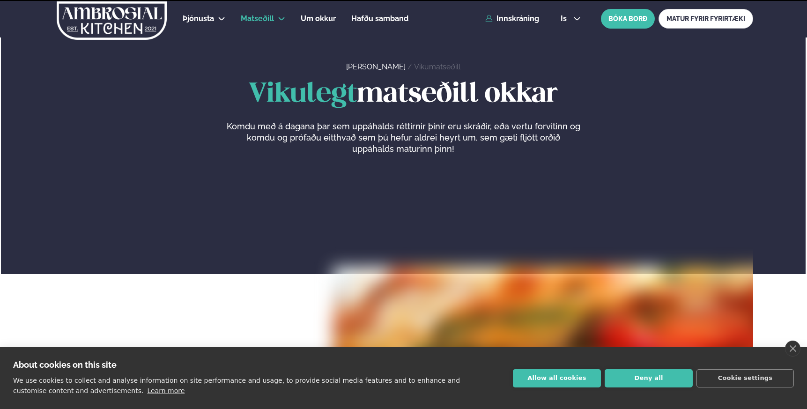  What do you see at coordinates (166, 391) in the screenshot?
I see `a: Learn more` at bounding box center [166, 391].